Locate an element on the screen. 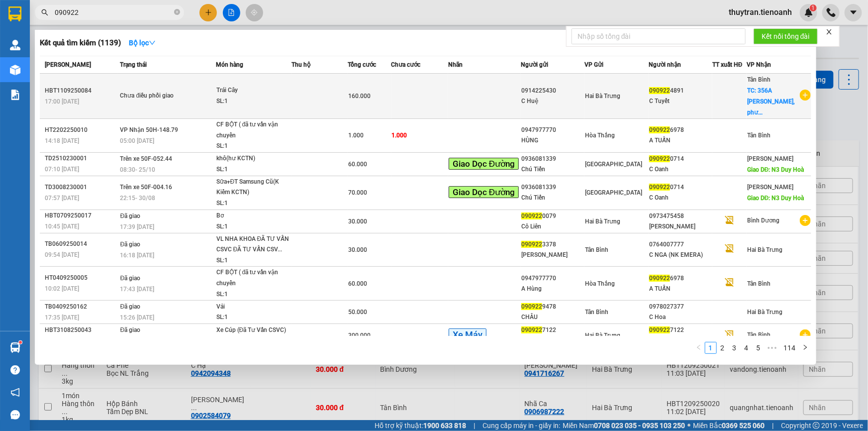  div: Bơ is located at coordinates (253, 216).